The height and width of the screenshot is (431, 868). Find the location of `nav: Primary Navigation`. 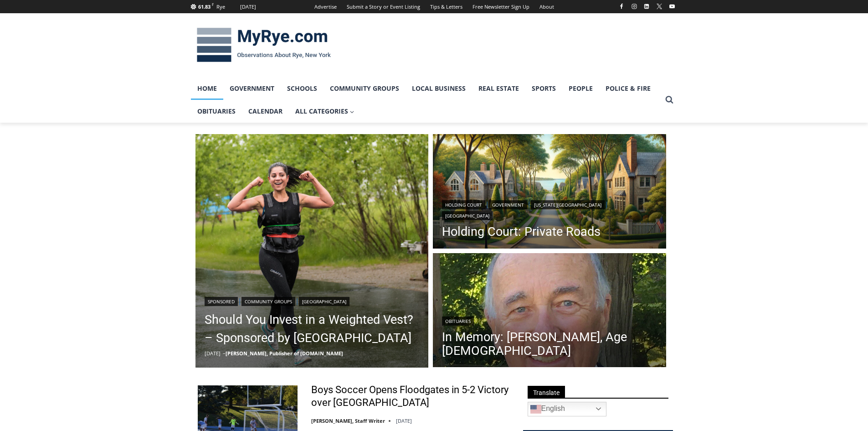

nav: Primary Navigation is located at coordinates (426, 100).